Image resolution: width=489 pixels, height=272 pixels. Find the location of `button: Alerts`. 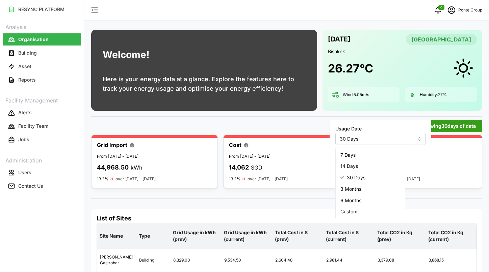

button: Alerts is located at coordinates (42, 113).